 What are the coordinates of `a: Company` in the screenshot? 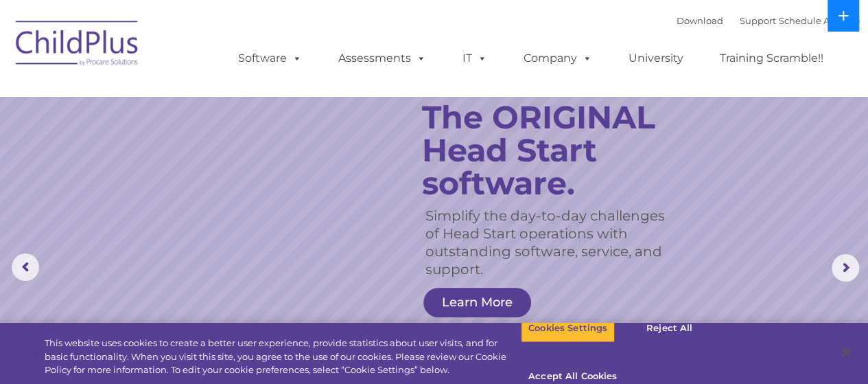 It's located at (558, 59).